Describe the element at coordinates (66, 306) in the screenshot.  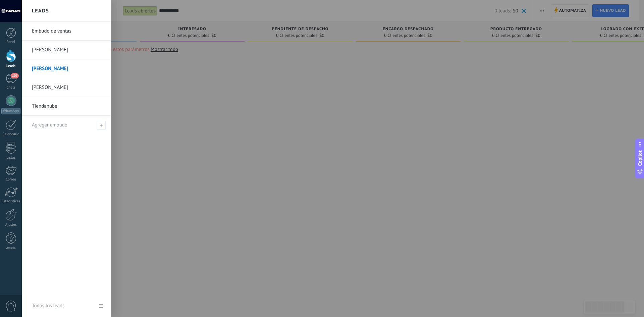
I see `a: Todos los leads` at that location.